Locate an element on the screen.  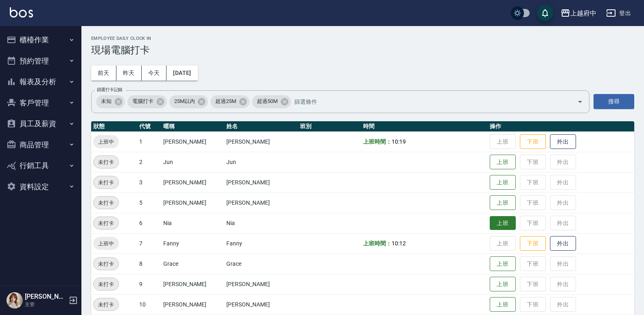
th: 操作 is located at coordinates (561, 127).